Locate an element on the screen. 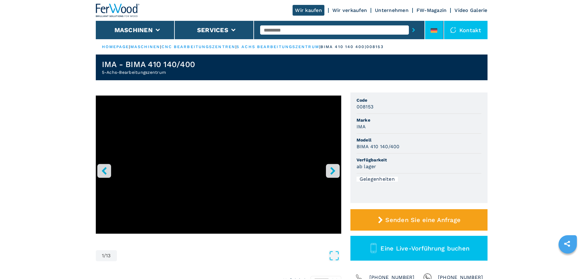  h1: IMA - BIMA 410 140/400 is located at coordinates (148, 64).